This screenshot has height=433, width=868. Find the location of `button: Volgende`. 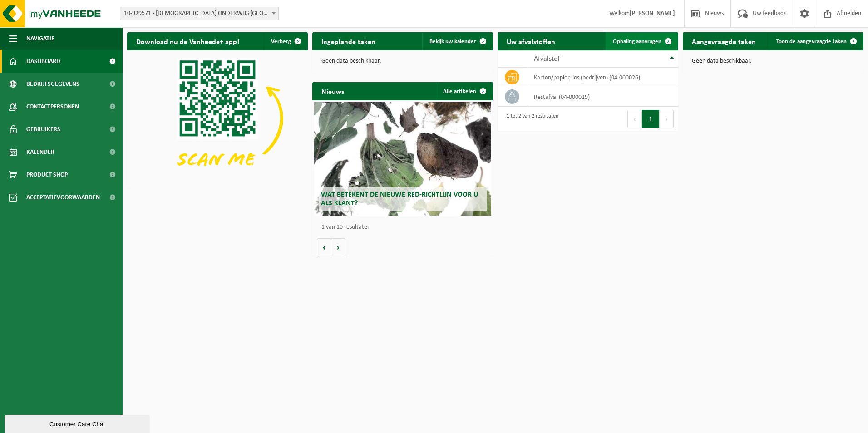

button: Volgende is located at coordinates (338, 247).